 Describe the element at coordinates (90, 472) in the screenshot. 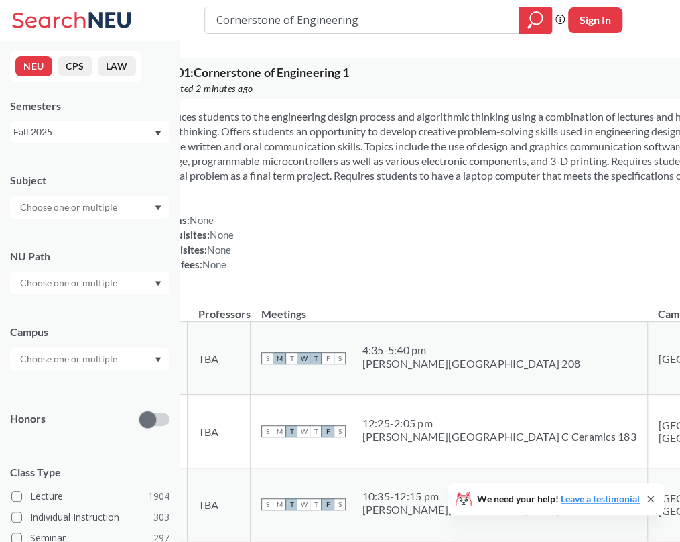

I see `span: Class Type` at that location.